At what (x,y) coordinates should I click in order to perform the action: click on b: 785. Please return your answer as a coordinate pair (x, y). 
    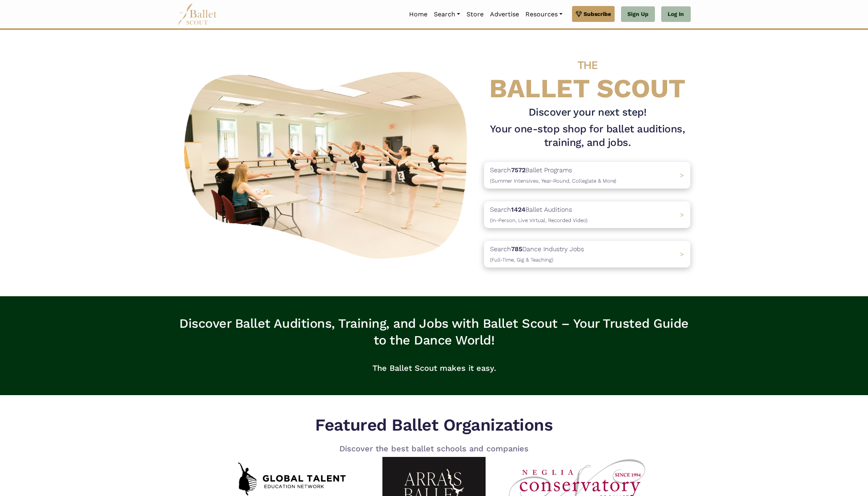
    Looking at the image, I should click on (516, 249).